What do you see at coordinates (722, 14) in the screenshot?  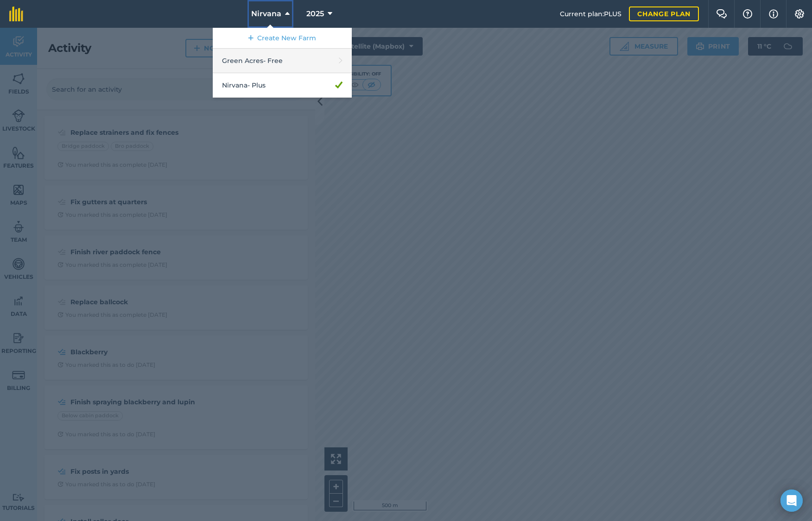 I see `img: Two speech bubbles overlapping with the left bubble in the forefront` at bounding box center [722, 14].